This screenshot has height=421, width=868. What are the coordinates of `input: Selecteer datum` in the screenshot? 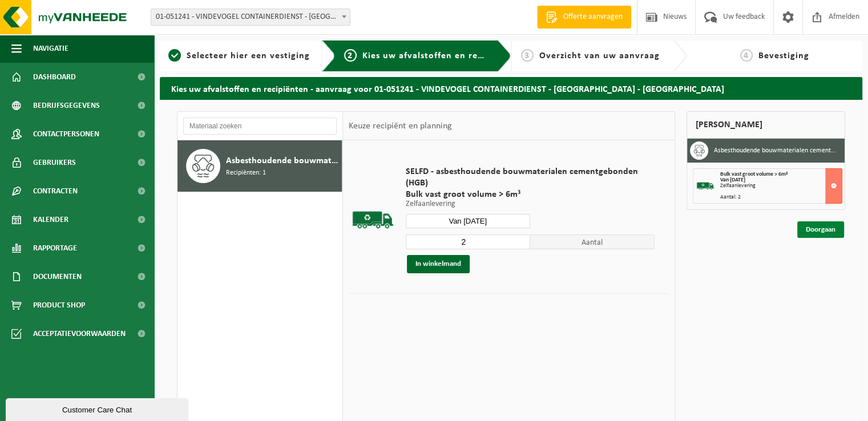 It's located at (468, 221).